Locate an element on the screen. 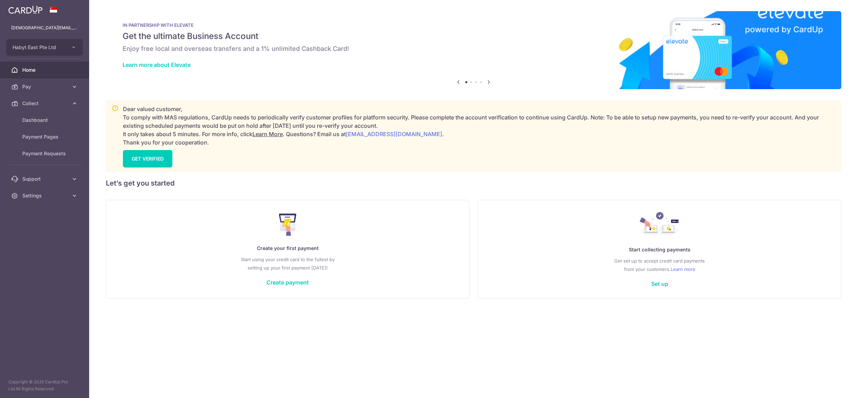 The height and width of the screenshot is (398, 858). a: GET VERIFIED is located at coordinates (148, 159).